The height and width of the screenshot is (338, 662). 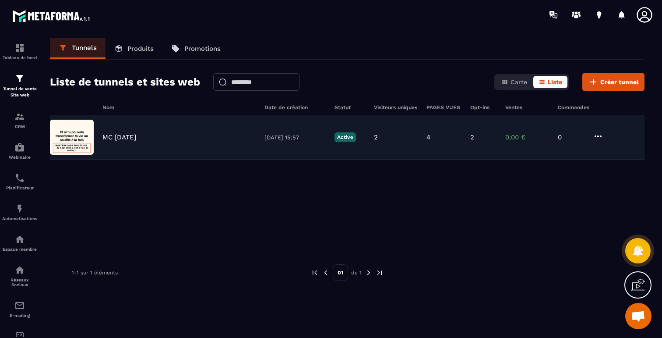 What do you see at coordinates (95, 272) in the screenshot?
I see `p: 1-1 sur 1 éléments` at bounding box center [95, 272].